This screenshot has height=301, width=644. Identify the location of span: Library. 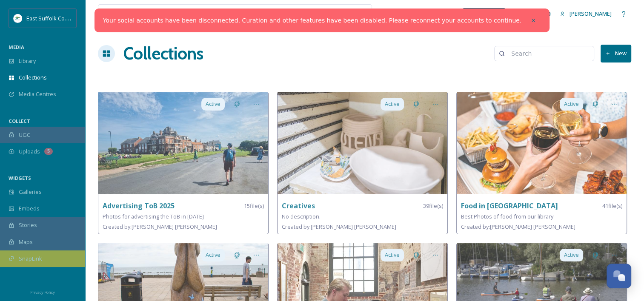
(28, 61).